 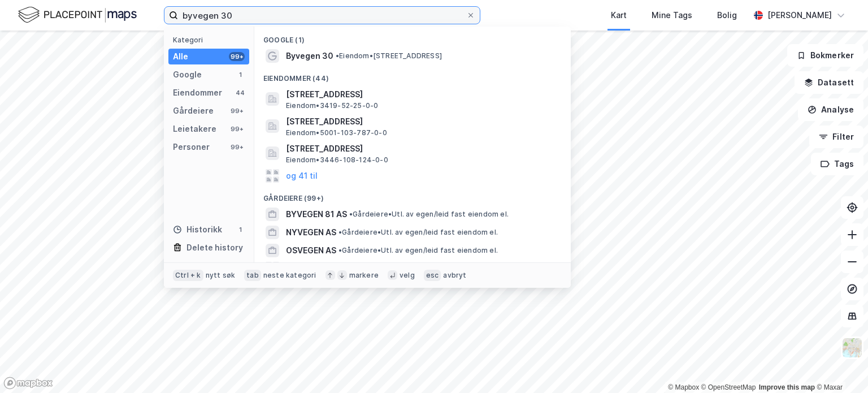 What do you see at coordinates (412, 75) in the screenshot?
I see `div: Eiendommer (44)` at bounding box center [412, 75].